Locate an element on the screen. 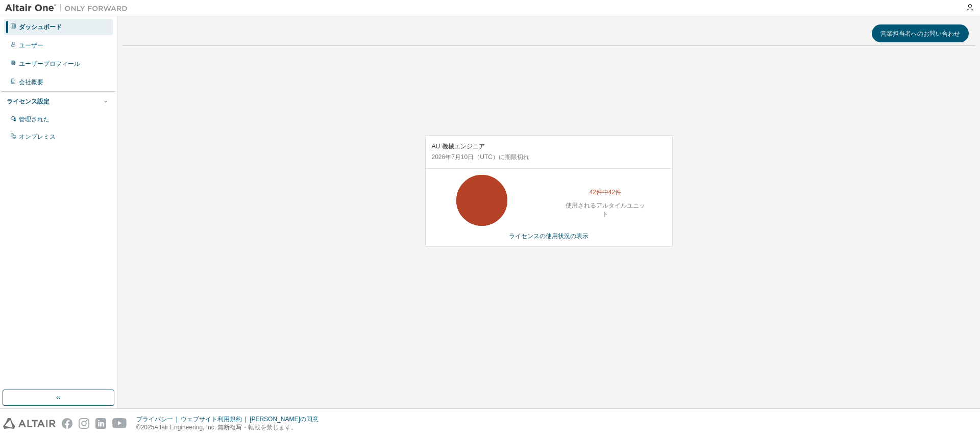 This screenshot has height=438, width=980. font: ライセンス設定 is located at coordinates (28, 101).